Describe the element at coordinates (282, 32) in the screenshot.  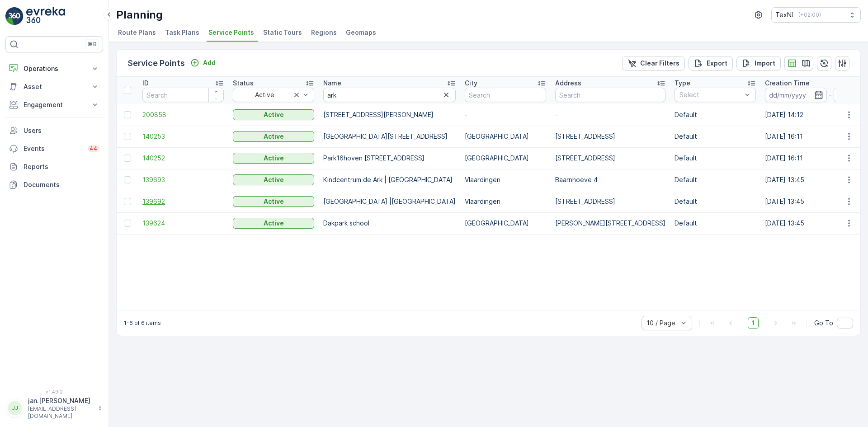
I see `span: Static Tours` at that location.